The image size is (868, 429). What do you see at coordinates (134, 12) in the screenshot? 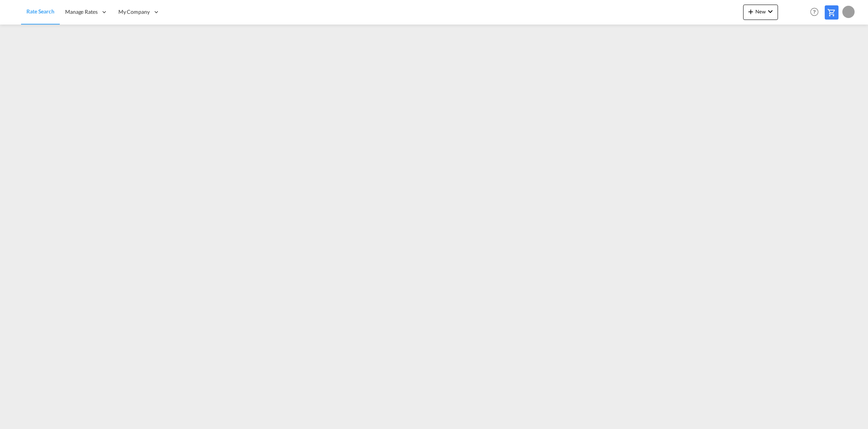
I see `span: My Company` at bounding box center [134, 12].